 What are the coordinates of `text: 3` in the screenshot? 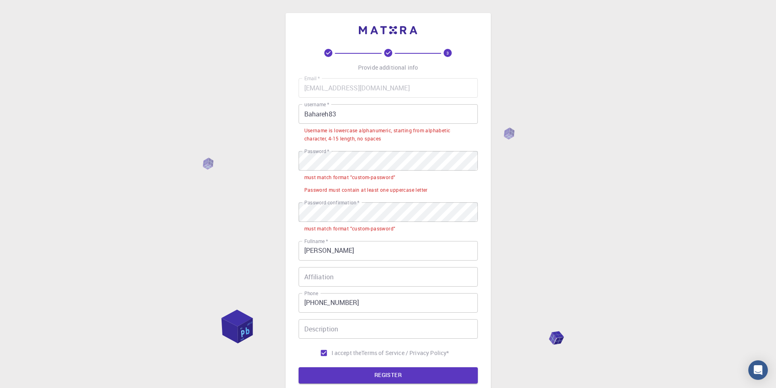 It's located at (448, 53).